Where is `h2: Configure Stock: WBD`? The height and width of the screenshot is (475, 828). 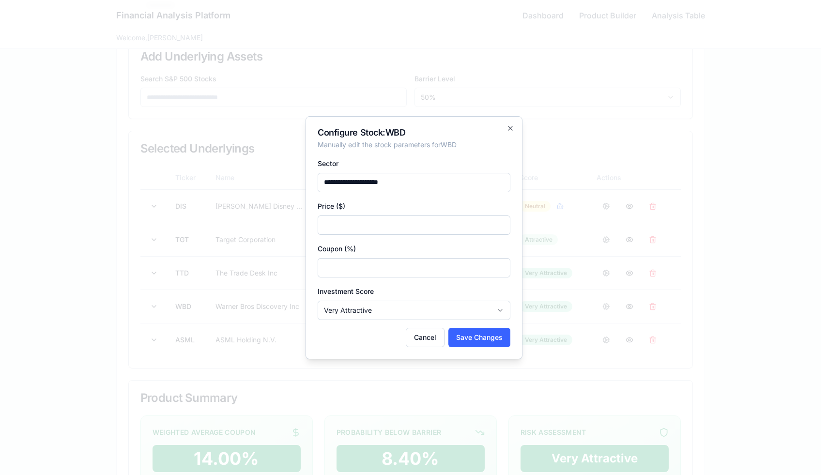 h2: Configure Stock: WBD is located at coordinates (414, 133).